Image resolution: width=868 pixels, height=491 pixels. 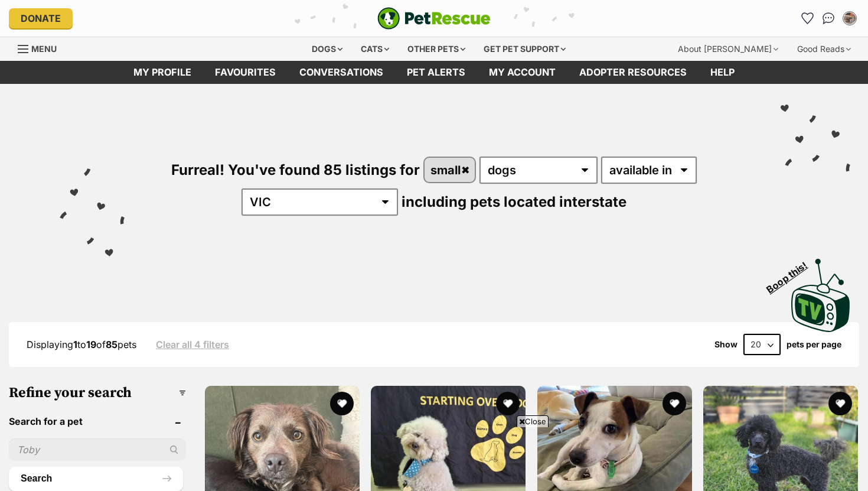 I want to click on a: Help, so click(x=722, y=72).